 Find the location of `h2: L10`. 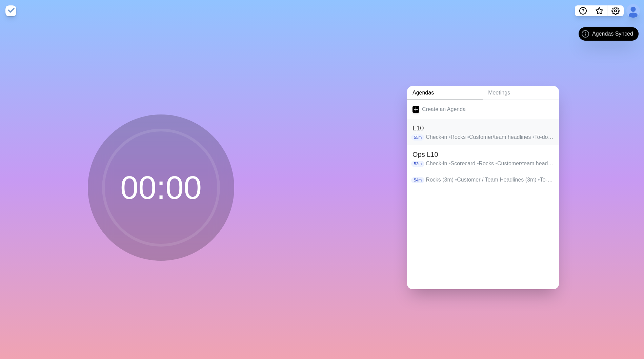

h2: L10 is located at coordinates (483, 128).